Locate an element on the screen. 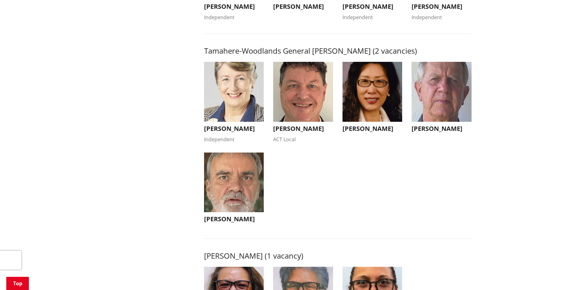 The width and height of the screenshot is (583, 290). img: WO-W-TW__MANSON_M__dkdhr is located at coordinates (234, 182).